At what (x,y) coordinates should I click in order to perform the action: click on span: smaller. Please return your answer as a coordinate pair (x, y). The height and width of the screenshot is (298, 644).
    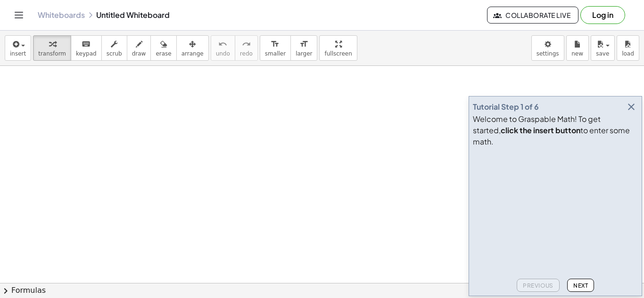
    Looking at the image, I should click on (275, 54).